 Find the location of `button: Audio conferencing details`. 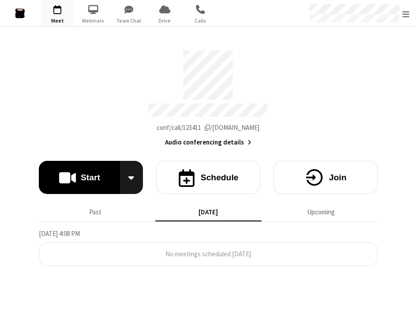

button: Audio conferencing details is located at coordinates (208, 142).